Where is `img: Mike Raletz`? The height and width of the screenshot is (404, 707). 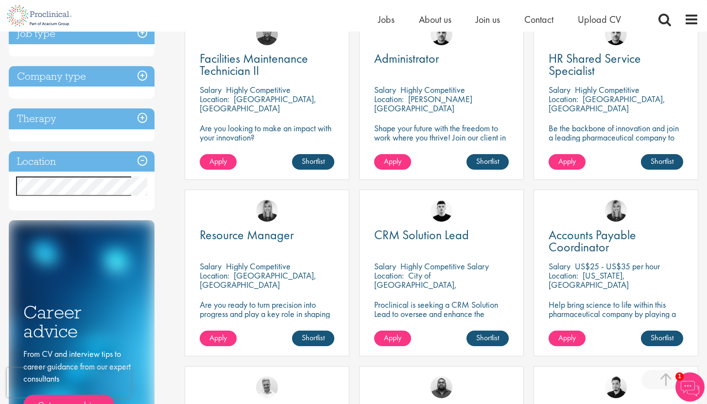
img: Mike Raletz is located at coordinates (267, 34).